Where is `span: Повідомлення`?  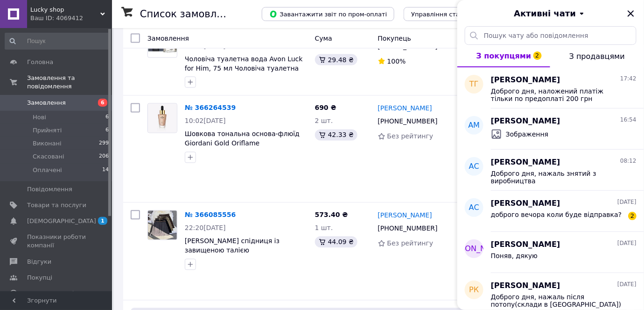
span: Повідомлення is located at coordinates (49, 189).